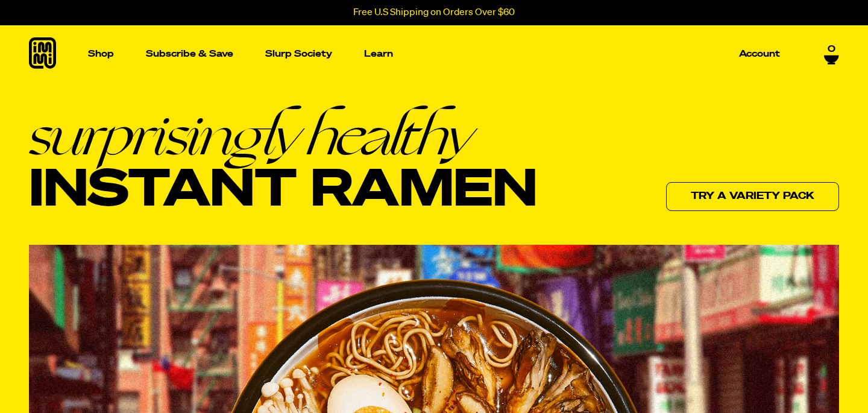  What do you see at coordinates (101, 54) in the screenshot?
I see `p: Shop` at bounding box center [101, 54].